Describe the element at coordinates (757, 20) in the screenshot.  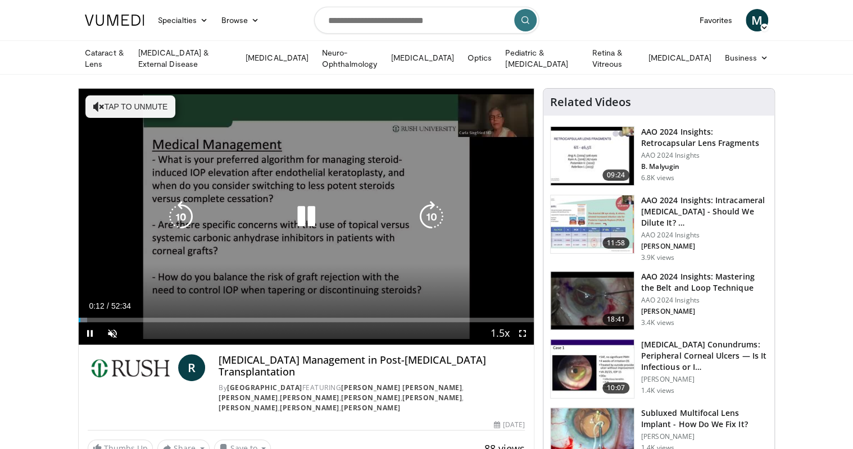
I see `a: M` at that location.